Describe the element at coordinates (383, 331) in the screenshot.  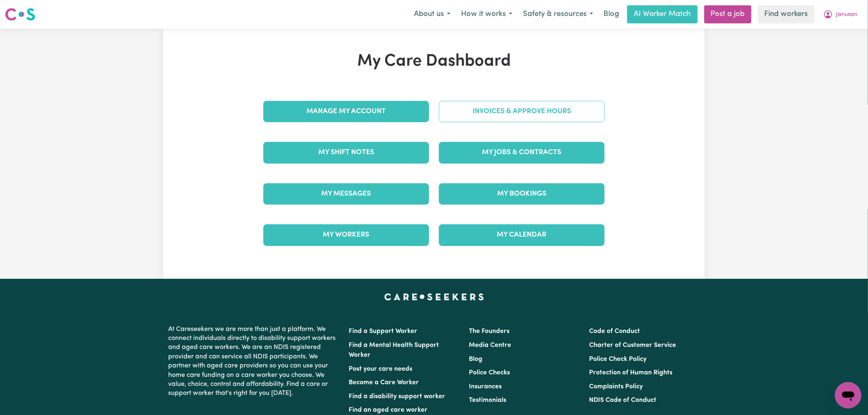
I see `a: Find a Support Worker` at that location.